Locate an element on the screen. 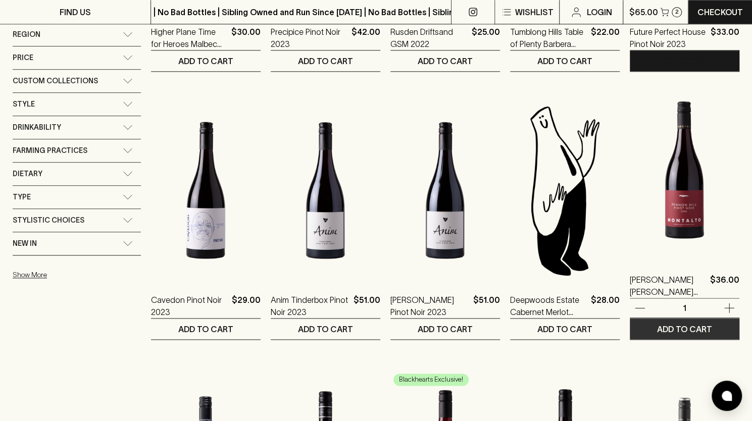 This screenshot has width=752, height=421. button: Show More is located at coordinates (79, 275).